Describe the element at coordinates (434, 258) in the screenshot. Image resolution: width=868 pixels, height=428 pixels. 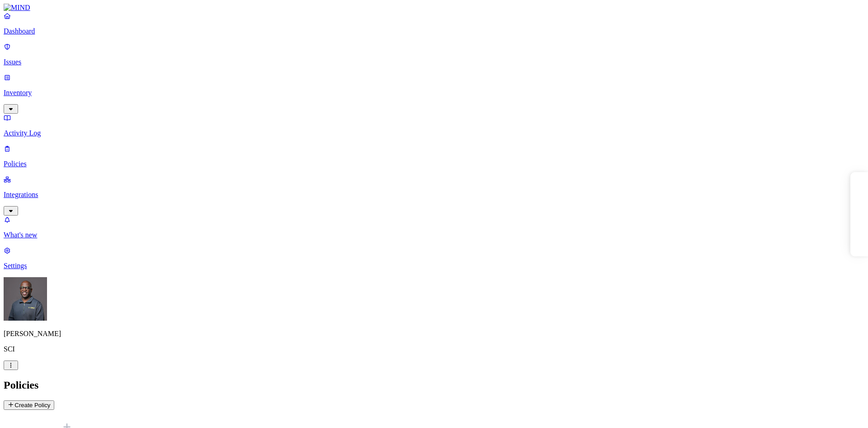
I see `a: Settings` at that location.